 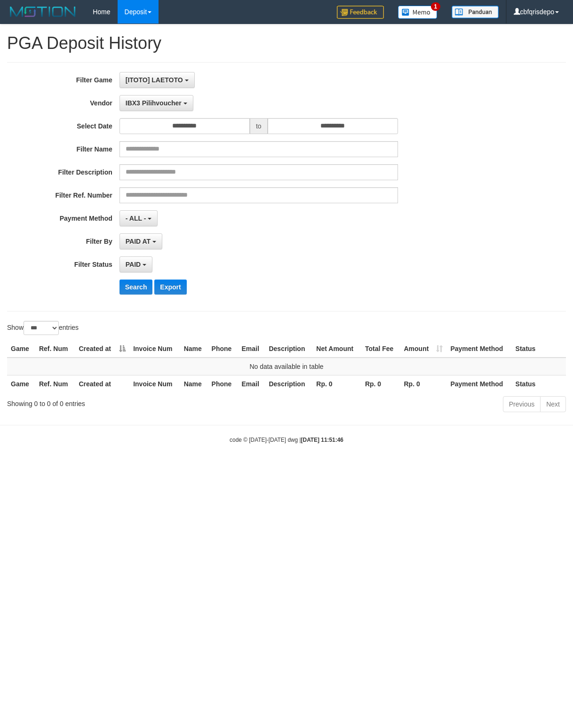 I want to click on img: Button%20Memo.svg, so click(x=418, y=12).